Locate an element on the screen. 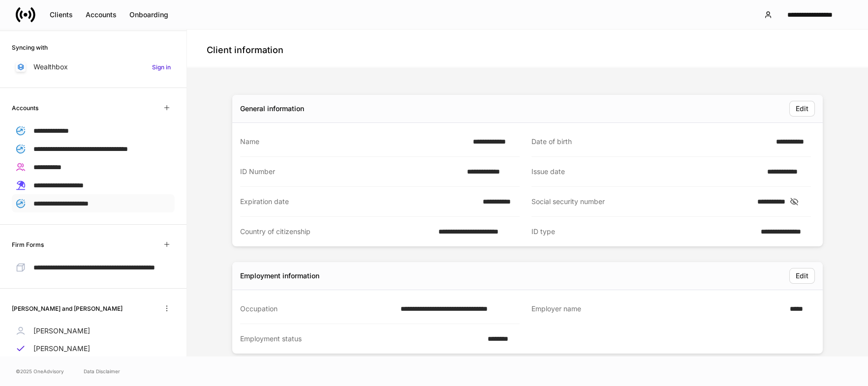 The width and height of the screenshot is (868, 386). p: Wealthbox is located at coordinates (50, 67).